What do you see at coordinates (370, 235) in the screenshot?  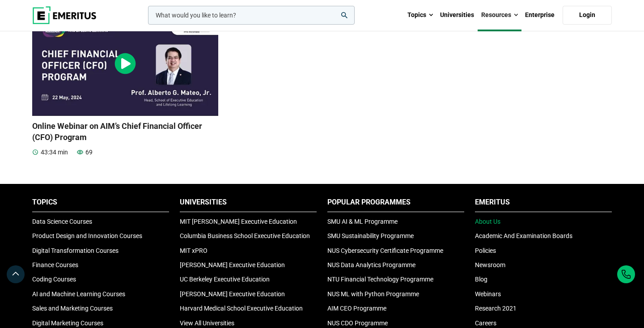 I see `a: SMU Sustainability Programme` at bounding box center [370, 235].